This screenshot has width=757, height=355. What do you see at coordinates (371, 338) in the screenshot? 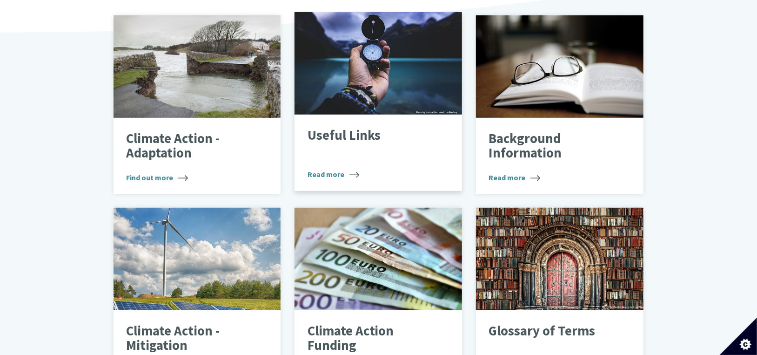
I see `p: Climate Action Funding` at bounding box center [371, 338].